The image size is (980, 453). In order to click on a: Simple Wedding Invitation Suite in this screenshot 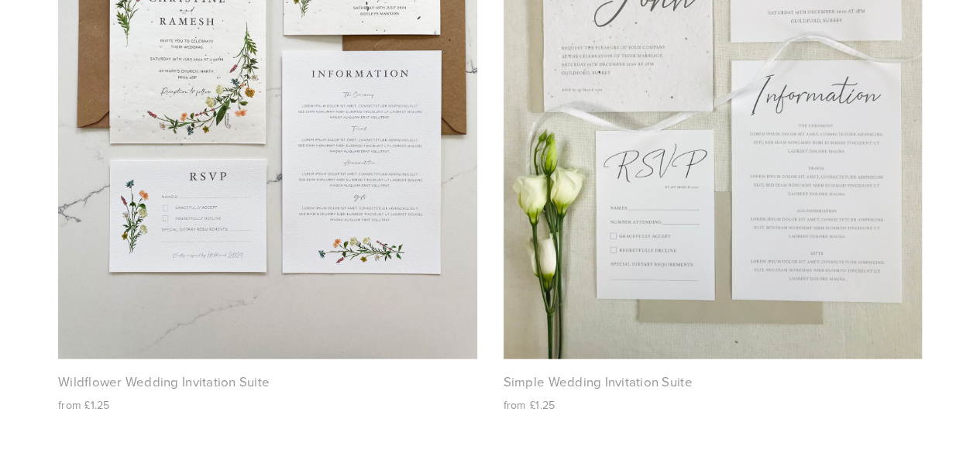, I will do `click(598, 382)`.